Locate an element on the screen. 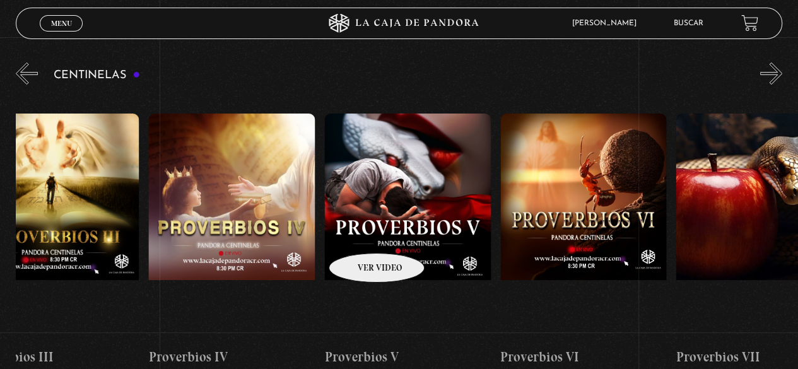 This screenshot has height=369, width=798. span: Cerrar is located at coordinates (61, 34).